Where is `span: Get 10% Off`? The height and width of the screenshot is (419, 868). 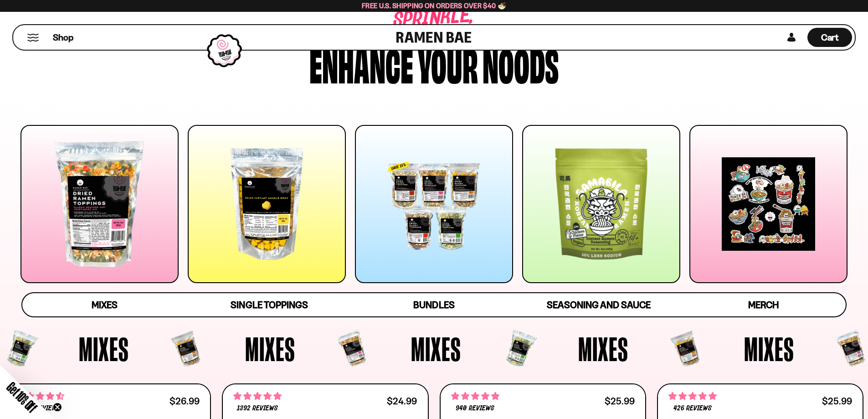
span: Get 10% Off is located at coordinates (22, 397).